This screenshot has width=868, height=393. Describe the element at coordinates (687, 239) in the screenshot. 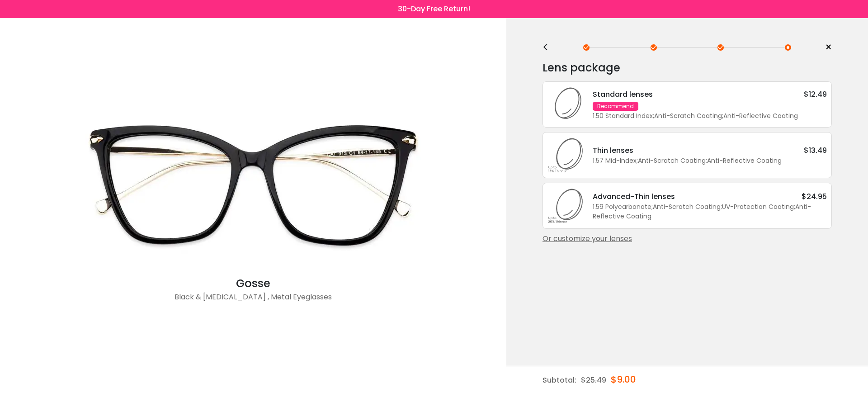

I see `div: Or customize your lenses` at that location.